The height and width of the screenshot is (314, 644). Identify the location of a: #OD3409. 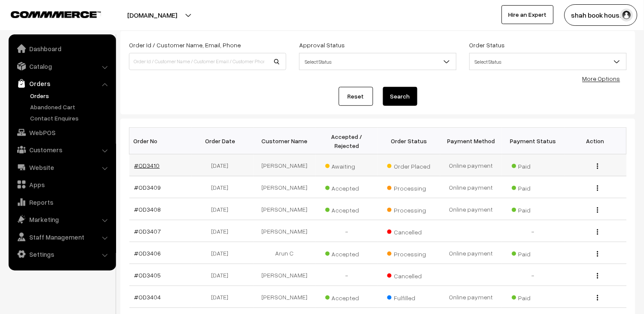
(148, 187).